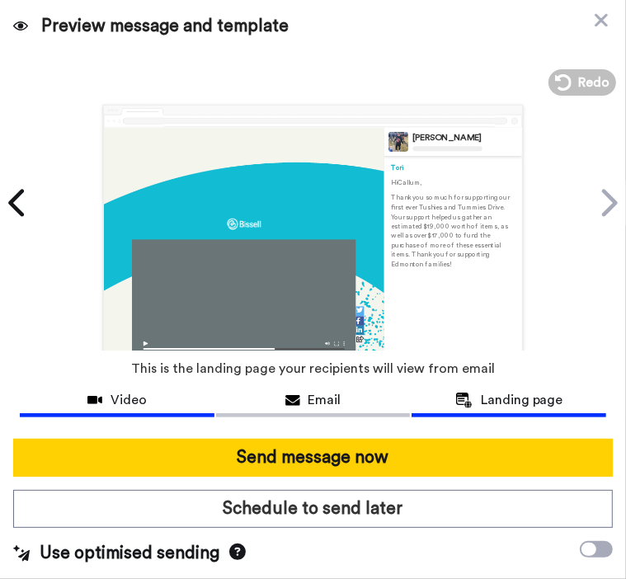 The width and height of the screenshot is (626, 579). Describe the element at coordinates (243, 224) in the screenshot. I see `img: 368267b0-effd-4b9b-8a13-9be67f265607` at that location.